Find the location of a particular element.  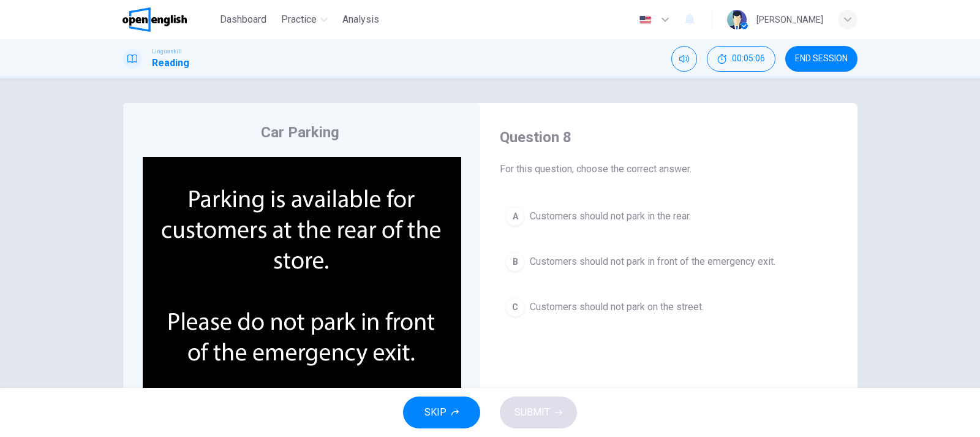

span: Practice is located at coordinates (299, 19).